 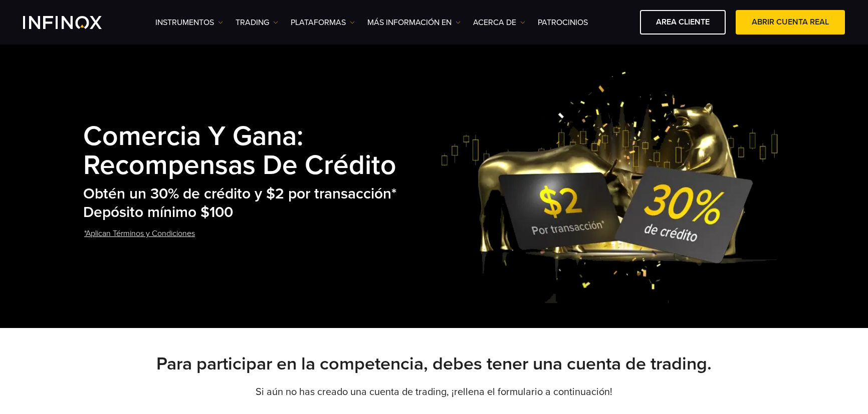 What do you see at coordinates (434, 393) in the screenshot?
I see `p: Si aún no has creado una cuenta de trading, ¡rellena el formulario a continuación!` at bounding box center [434, 393].